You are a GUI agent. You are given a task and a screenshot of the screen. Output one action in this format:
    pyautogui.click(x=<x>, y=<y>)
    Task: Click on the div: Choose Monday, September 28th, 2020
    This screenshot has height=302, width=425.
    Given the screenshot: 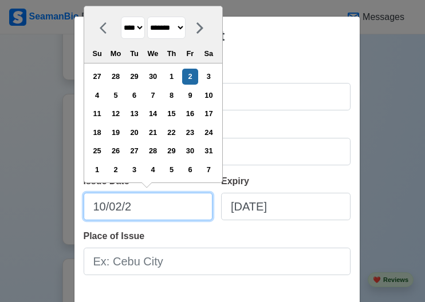 What is the action you would take?
    pyautogui.click(x=115, y=76)
    